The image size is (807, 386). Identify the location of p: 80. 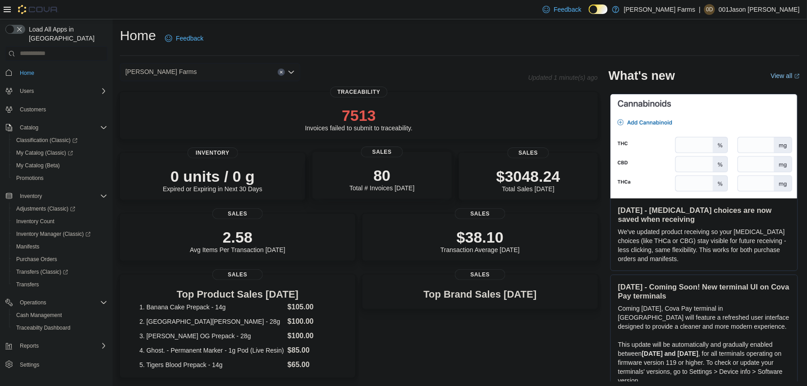
(382, 175).